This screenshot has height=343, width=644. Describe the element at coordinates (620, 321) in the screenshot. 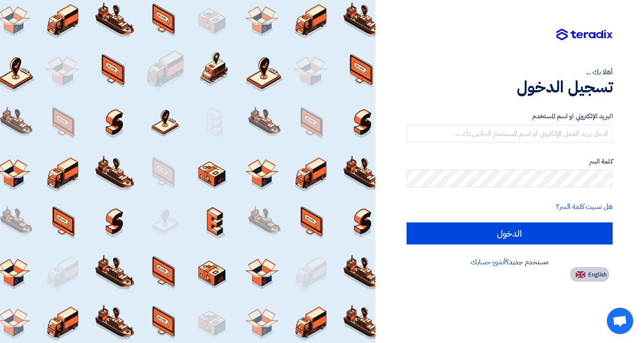

I see `div: Open chat` at that location.